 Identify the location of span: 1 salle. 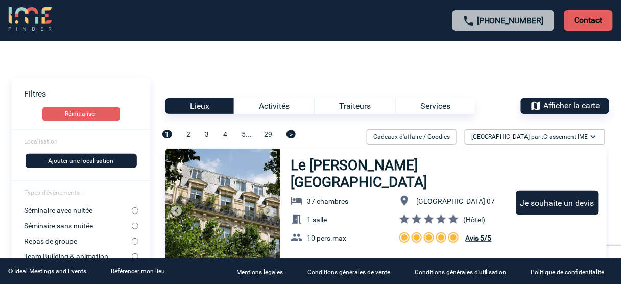
(317, 220).